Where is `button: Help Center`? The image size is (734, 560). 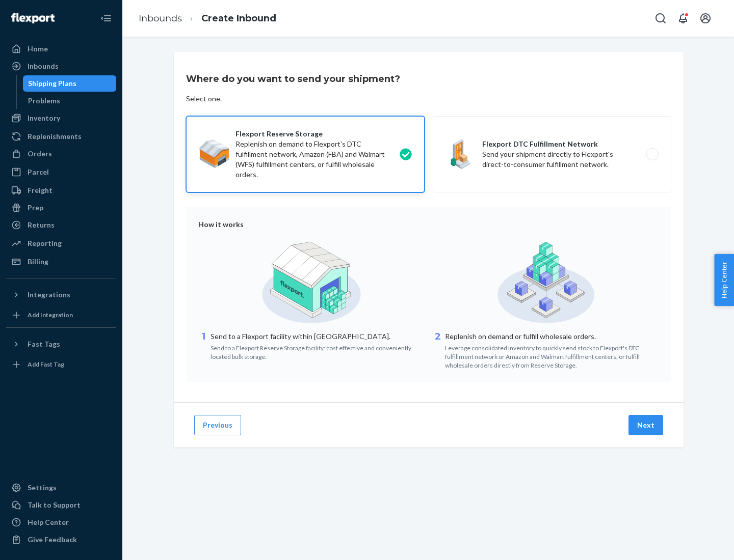 button: Help Center is located at coordinates (724, 280).